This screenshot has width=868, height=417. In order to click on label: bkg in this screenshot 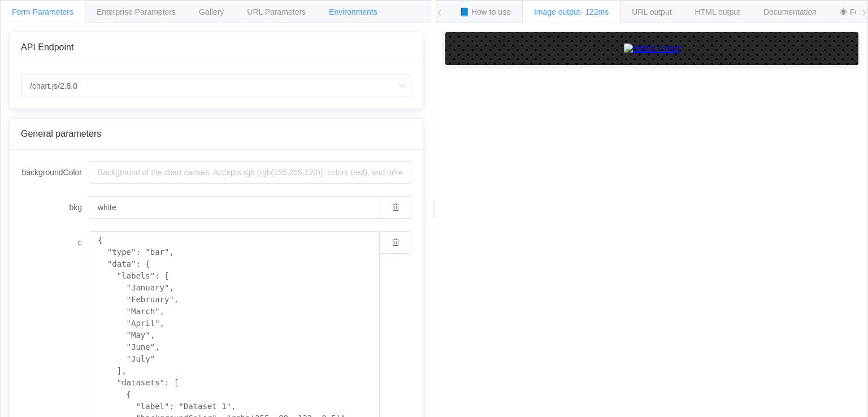, I will do `click(54, 207)`.